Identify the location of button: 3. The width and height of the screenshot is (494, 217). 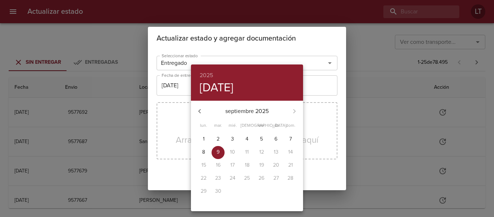
(233, 139).